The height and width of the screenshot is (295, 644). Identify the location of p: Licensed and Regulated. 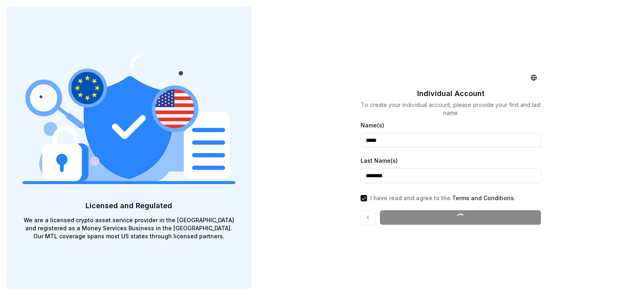
(129, 206).